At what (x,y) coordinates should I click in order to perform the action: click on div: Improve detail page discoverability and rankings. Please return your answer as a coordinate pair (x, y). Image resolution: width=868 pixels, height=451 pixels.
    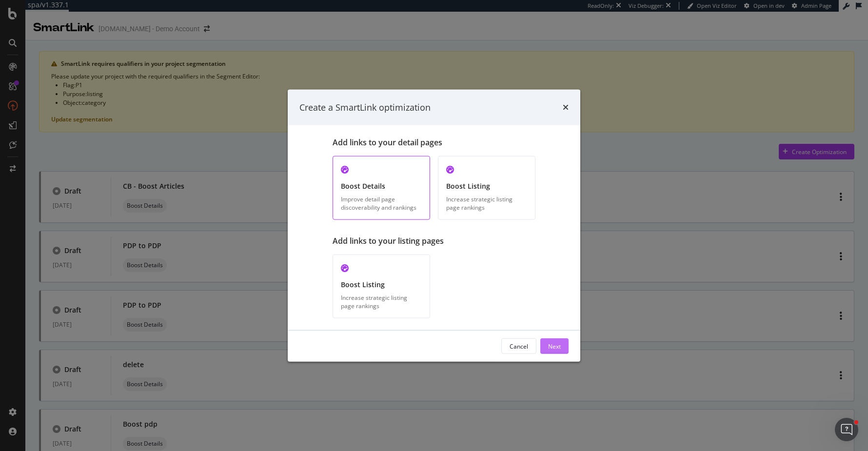
    Looking at the image, I should click on (381, 203).